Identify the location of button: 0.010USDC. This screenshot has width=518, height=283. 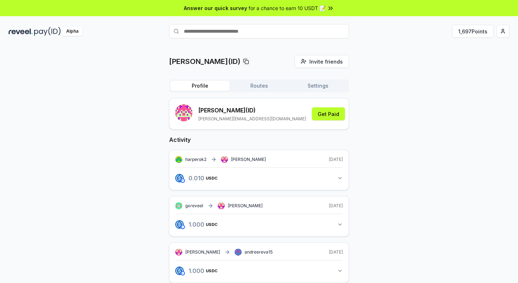
(259, 178).